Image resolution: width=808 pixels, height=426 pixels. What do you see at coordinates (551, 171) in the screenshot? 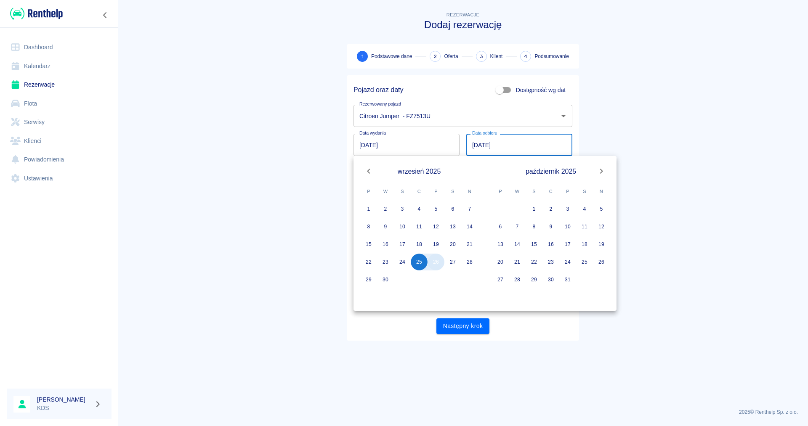
I see `span: październik 2025` at bounding box center [551, 171].